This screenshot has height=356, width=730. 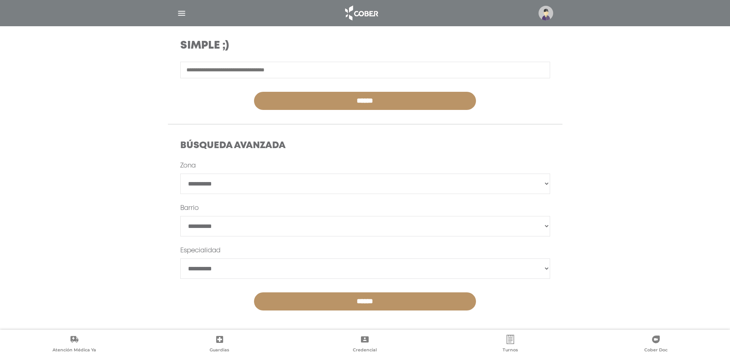 I want to click on span: Cober Doc, so click(x=656, y=351).